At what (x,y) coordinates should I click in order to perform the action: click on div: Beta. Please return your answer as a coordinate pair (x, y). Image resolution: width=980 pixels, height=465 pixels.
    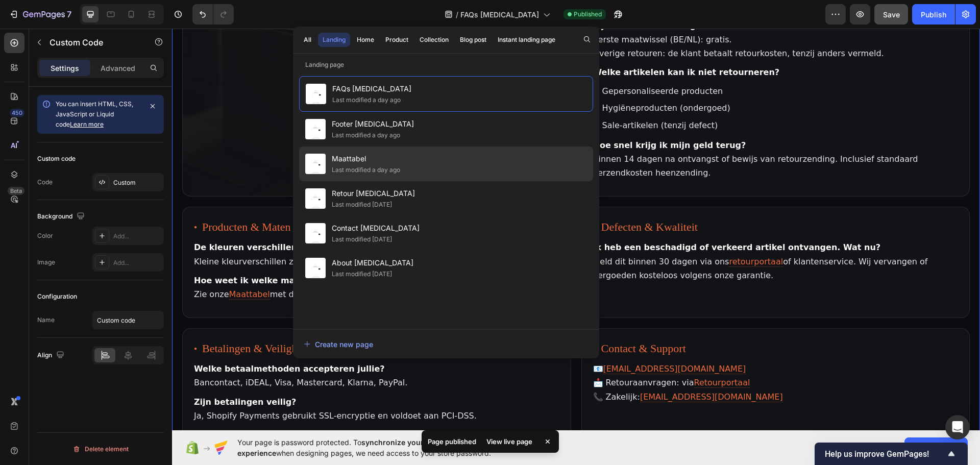
    Looking at the image, I should click on (15, 191).